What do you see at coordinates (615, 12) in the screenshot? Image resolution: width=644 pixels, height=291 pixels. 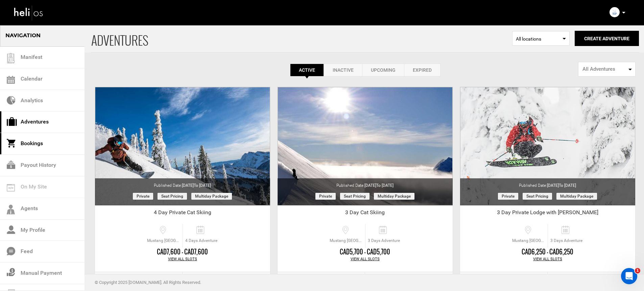 I see `img: img_0ff4e6702feb5b161957f2ea789f15f4.png` at bounding box center [615, 12].